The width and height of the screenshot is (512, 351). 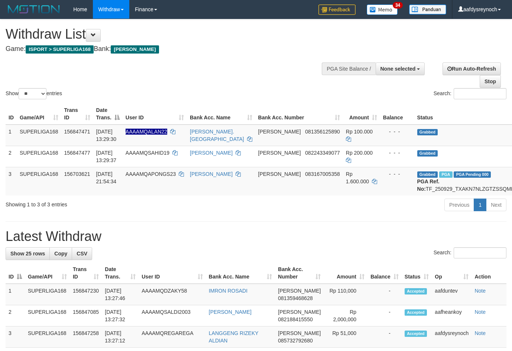 I want to click on td: 1, so click(x=15, y=294).